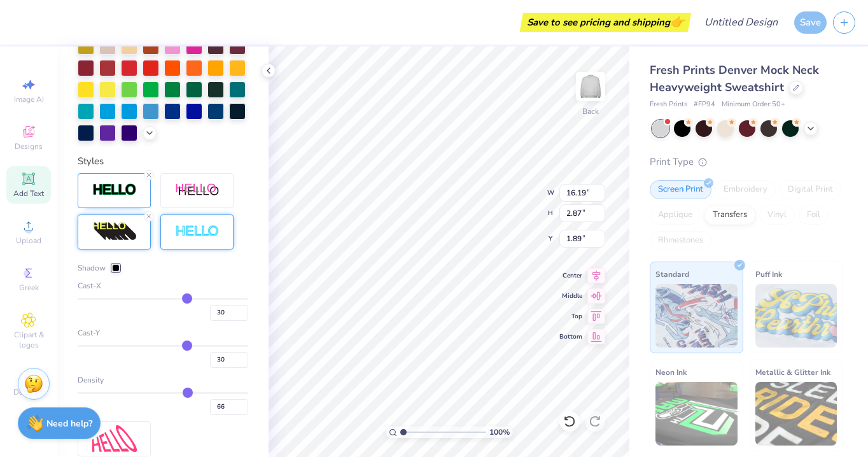 The width and height of the screenshot is (868, 457). What do you see at coordinates (796, 414) in the screenshot?
I see `img: Metallic & Glitter Ink` at bounding box center [796, 414].